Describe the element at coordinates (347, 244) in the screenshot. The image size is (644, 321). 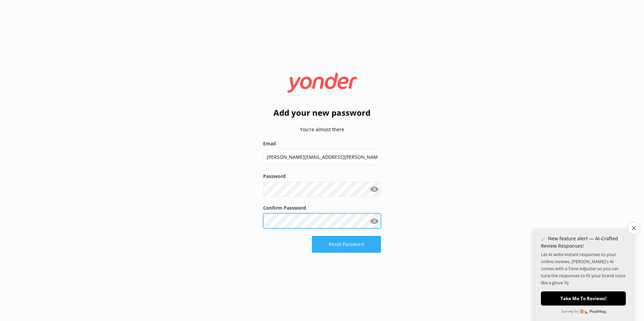
I see `button: Reset Password` at that location.